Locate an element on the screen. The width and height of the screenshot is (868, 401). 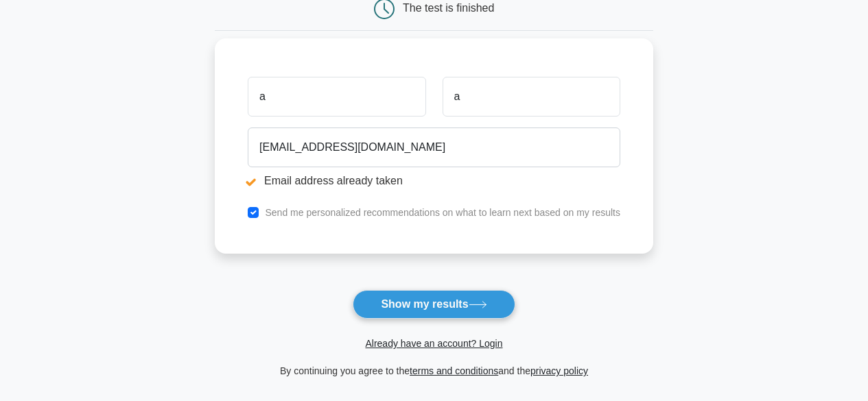
div: The test is finished is located at coordinates (448, 7).